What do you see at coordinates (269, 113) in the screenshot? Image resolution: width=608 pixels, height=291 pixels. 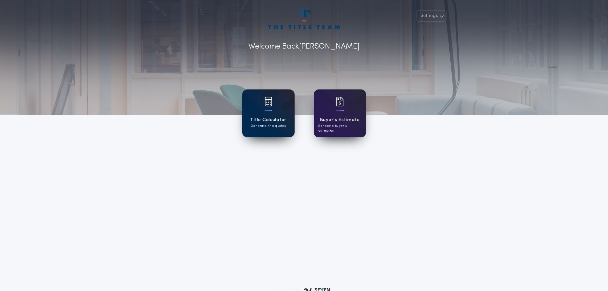 I see `a: card iconTitle CalculatorGenerate title quotes` at bounding box center [269, 113].